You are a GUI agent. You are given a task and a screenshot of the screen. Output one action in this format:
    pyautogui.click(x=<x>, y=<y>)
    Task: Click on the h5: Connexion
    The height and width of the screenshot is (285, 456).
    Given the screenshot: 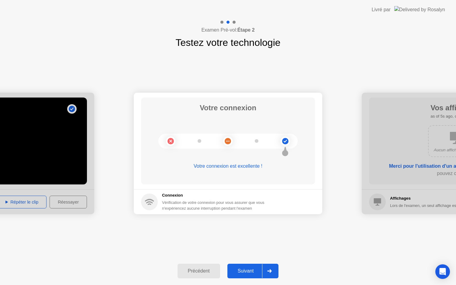 What is the action you would take?
    pyautogui.click(x=213, y=195)
    